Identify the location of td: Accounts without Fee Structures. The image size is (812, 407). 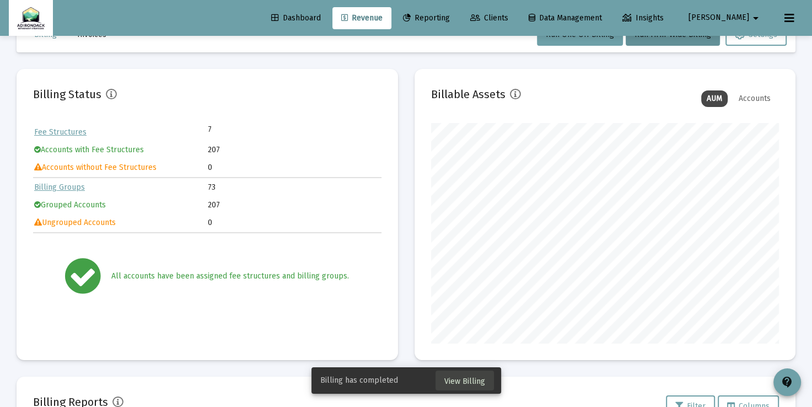
(120, 168).